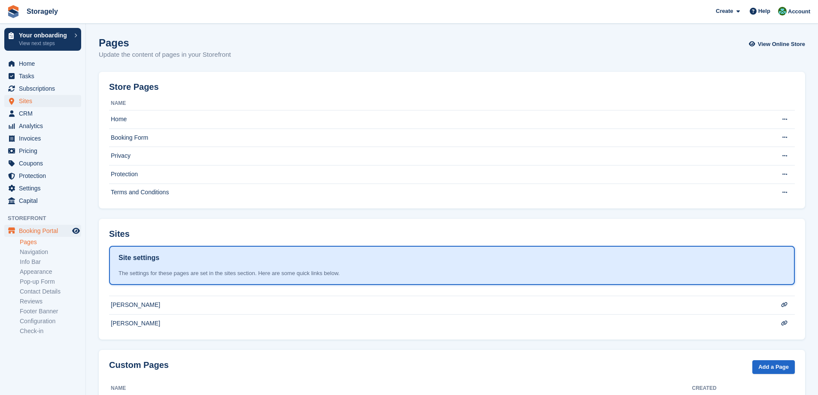 Image resolution: width=818 pixels, height=395 pixels. I want to click on span: Capital, so click(45, 201).